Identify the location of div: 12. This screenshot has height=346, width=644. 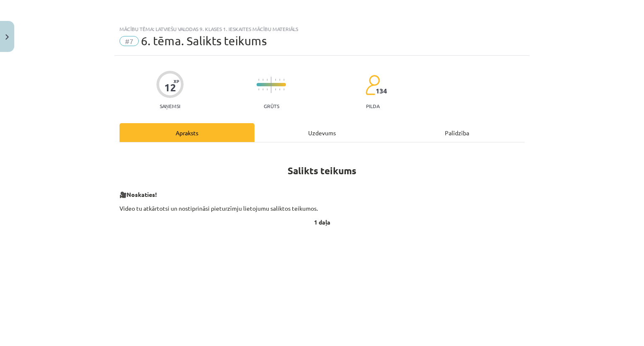
(170, 87).